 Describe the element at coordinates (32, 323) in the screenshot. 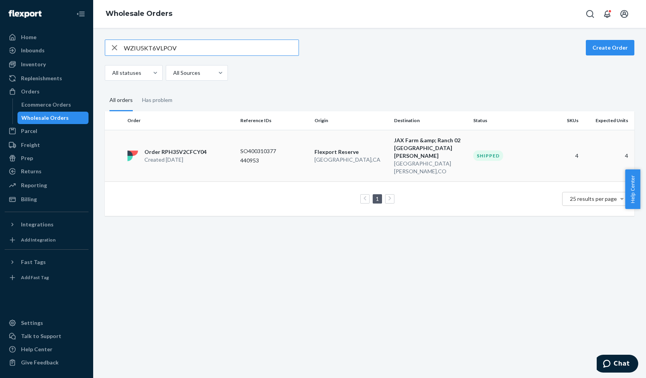

I see `div: Settings` at that location.